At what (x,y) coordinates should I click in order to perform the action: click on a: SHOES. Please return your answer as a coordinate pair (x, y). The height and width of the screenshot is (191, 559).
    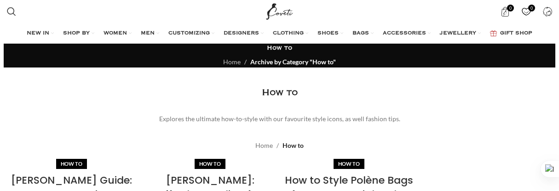
    Looking at the image, I should click on (330, 34).